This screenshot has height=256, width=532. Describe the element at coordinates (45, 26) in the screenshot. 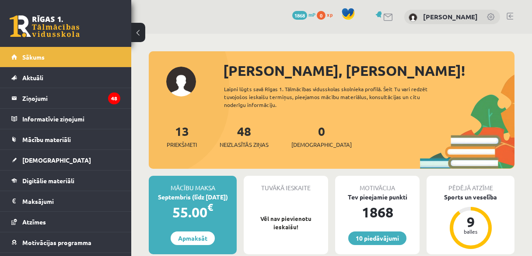

I see `a: Rīgas 1. Tālmācības vidusskola` at that location.